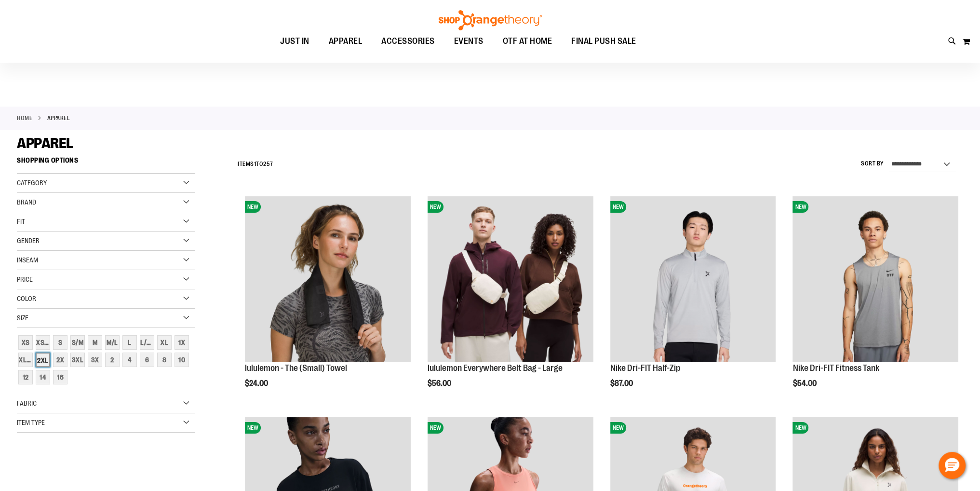 This screenshot has height=491, width=980. What do you see at coordinates (294, 41) in the screenshot?
I see `span: JUST IN` at bounding box center [294, 41].